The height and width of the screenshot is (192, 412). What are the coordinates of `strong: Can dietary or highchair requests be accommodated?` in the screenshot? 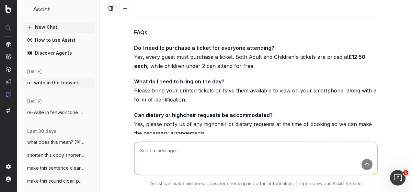 It's located at (203, 115).